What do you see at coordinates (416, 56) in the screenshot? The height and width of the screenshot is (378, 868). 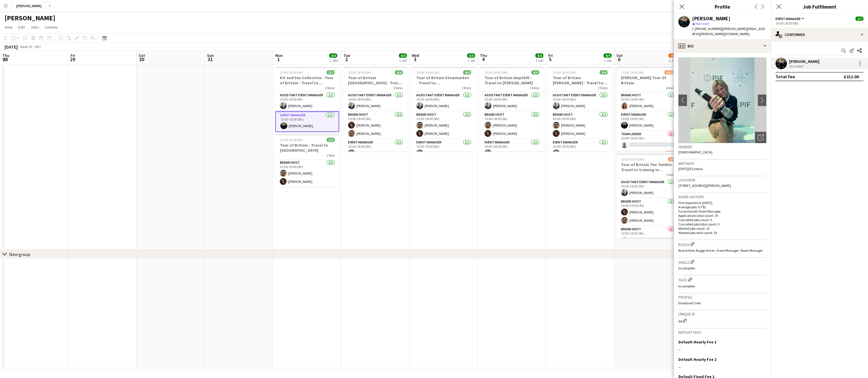 I see `span: Wed` at bounding box center [416, 56].